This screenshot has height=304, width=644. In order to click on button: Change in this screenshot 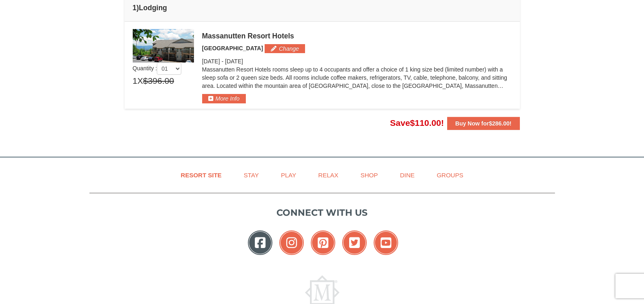, I will do `click(285, 49)`.